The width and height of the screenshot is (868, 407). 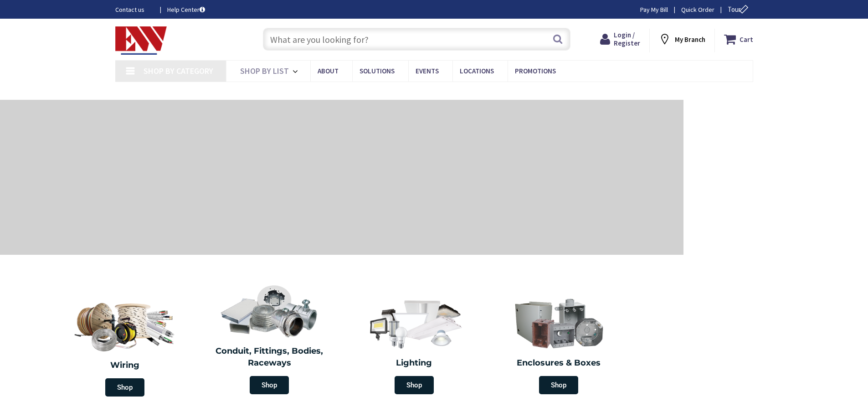 What do you see at coordinates (186, 10) in the screenshot?
I see `a: Help Center` at bounding box center [186, 10].